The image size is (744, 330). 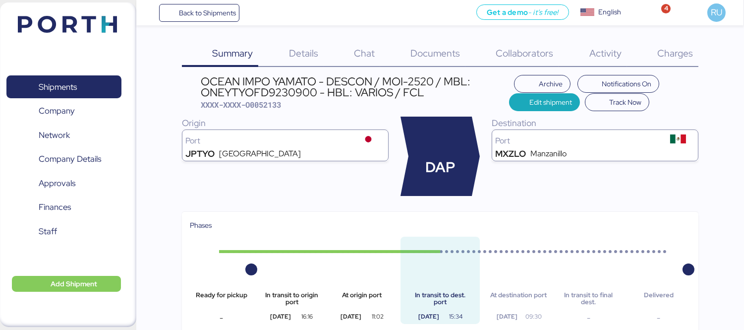 I want to click on div: 11:02, so click(x=377, y=316).